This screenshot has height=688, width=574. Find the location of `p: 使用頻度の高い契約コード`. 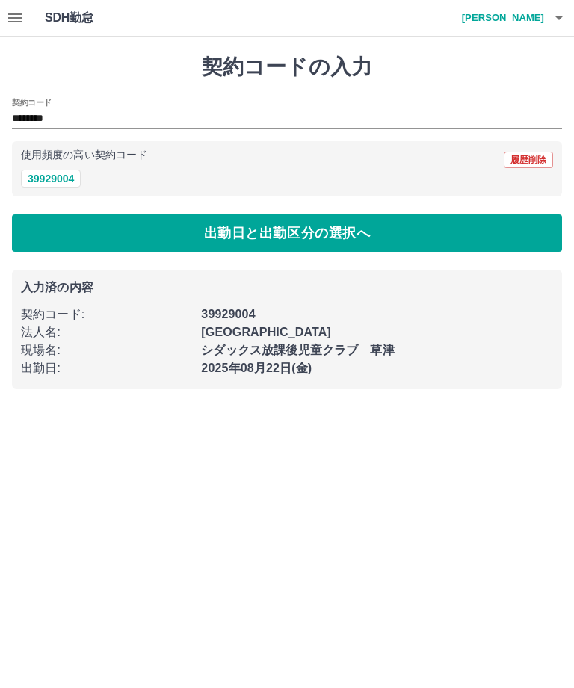

p: 使用頻度の高い契約コード is located at coordinates (84, 155).